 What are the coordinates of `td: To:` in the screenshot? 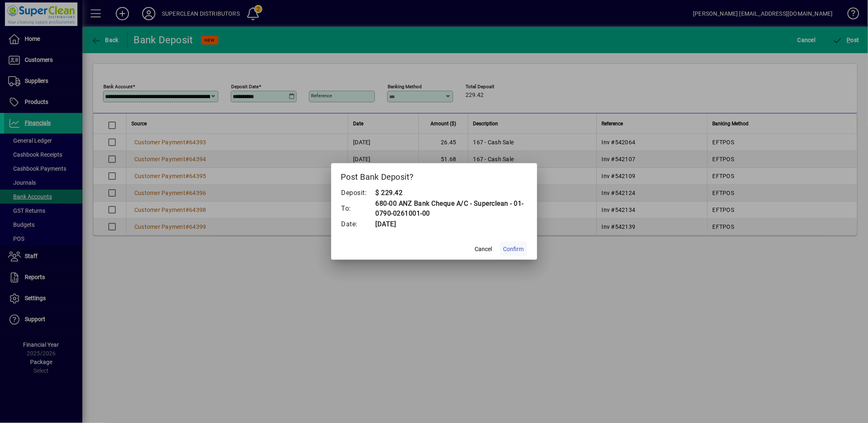 It's located at (358, 209).